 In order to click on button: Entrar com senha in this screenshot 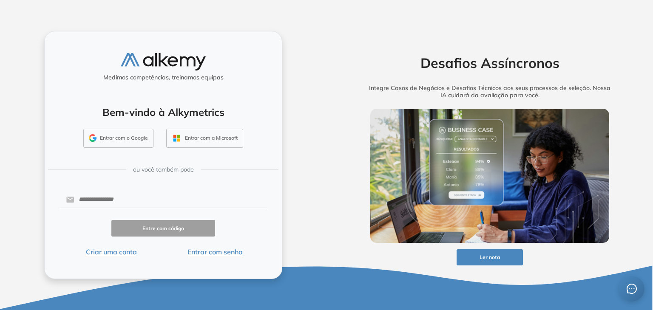, I will do `click(215, 252)`.